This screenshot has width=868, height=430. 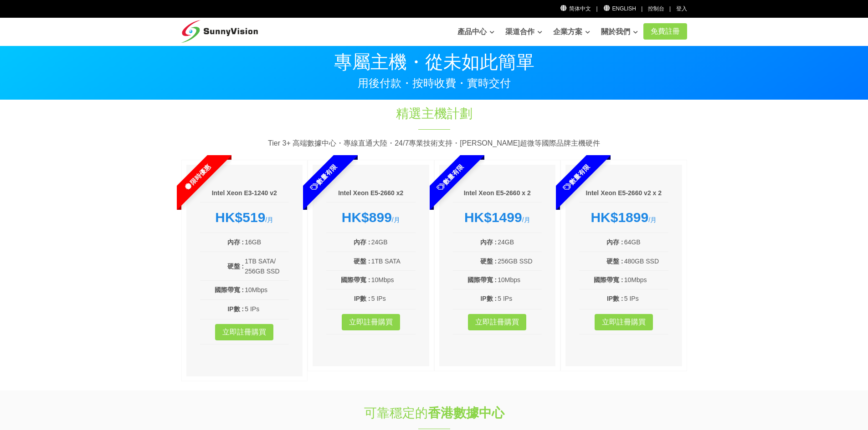 I want to click on a: 免費註冊, so click(x=665, y=31).